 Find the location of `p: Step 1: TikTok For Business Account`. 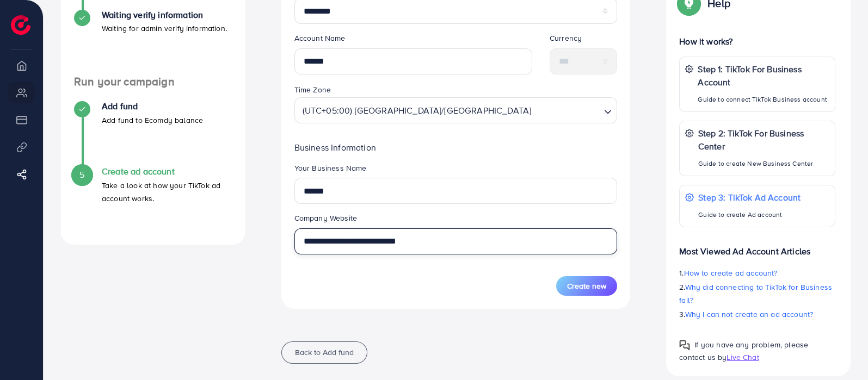

p: Step 1: TikTok For Business Account is located at coordinates (764, 76).